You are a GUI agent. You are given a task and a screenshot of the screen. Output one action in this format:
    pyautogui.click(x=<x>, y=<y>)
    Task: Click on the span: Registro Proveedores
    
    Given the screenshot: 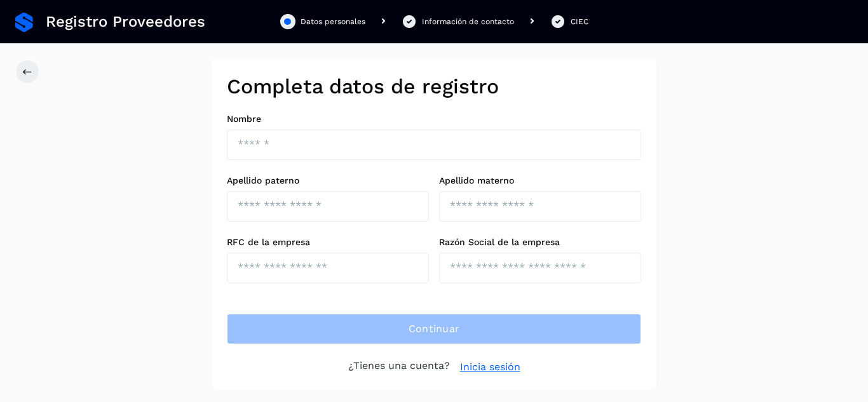 What is the action you would take?
    pyautogui.click(x=125, y=22)
    